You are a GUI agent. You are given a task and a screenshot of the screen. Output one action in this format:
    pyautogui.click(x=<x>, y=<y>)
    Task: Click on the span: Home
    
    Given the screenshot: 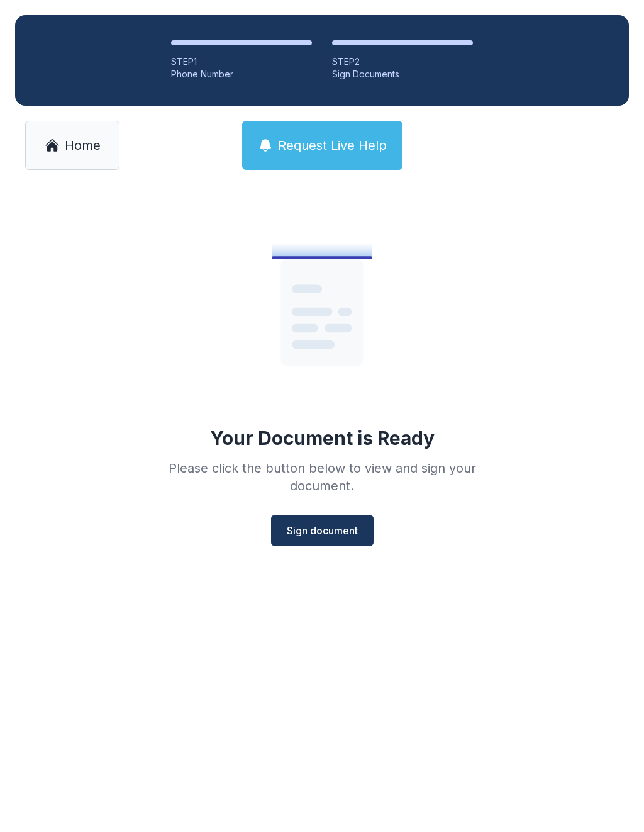 What is the action you would take?
    pyautogui.click(x=82, y=146)
    